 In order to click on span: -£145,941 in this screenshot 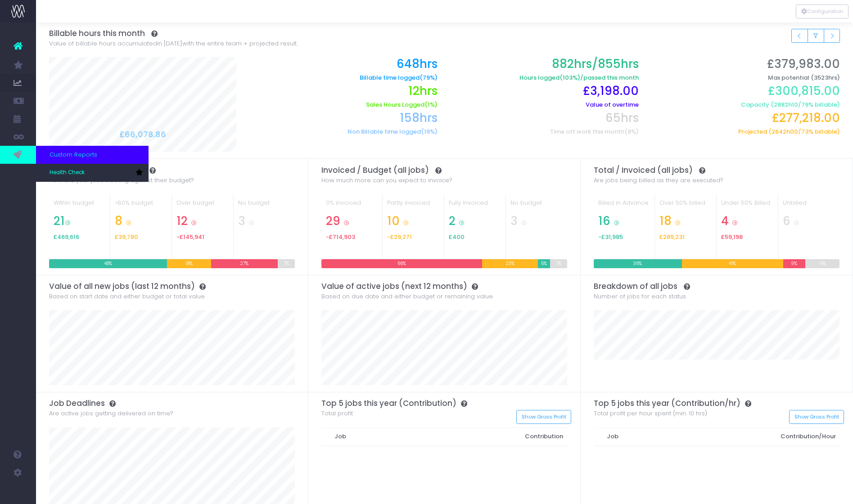, I will do `click(191, 237)`.